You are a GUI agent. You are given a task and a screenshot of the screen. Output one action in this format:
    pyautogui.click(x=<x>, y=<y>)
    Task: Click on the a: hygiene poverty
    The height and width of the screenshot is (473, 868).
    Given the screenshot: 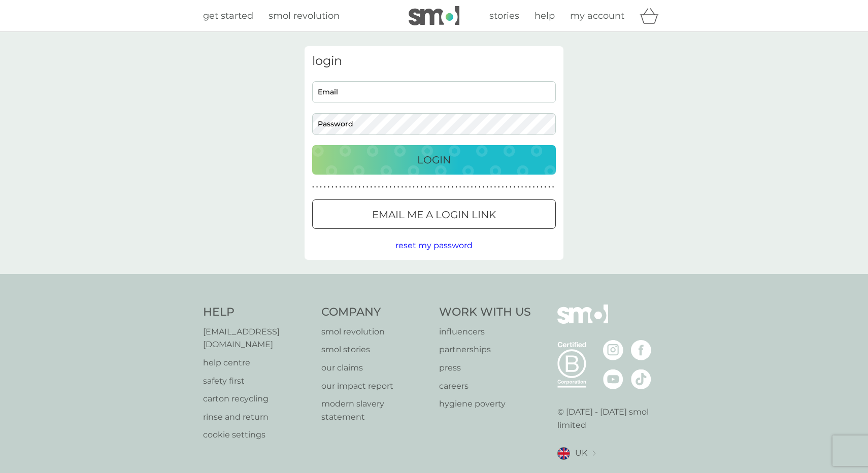 What is the action you would take?
    pyautogui.click(x=485, y=404)
    